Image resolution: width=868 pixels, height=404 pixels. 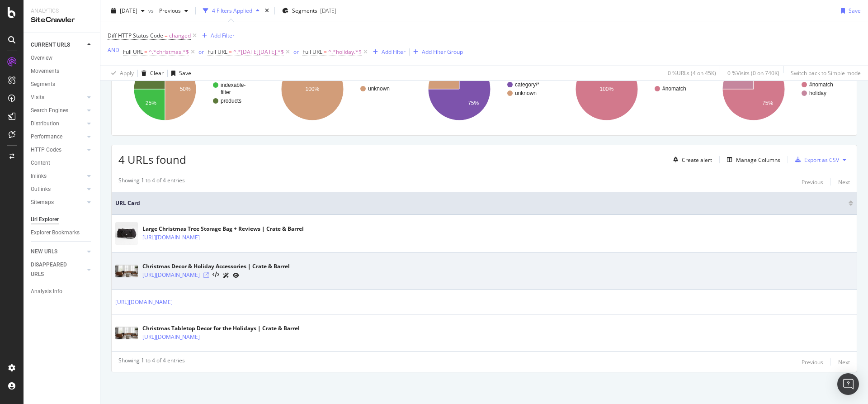 What do you see at coordinates (40, 163) in the screenshot?
I see `div: Content` at bounding box center [40, 163].